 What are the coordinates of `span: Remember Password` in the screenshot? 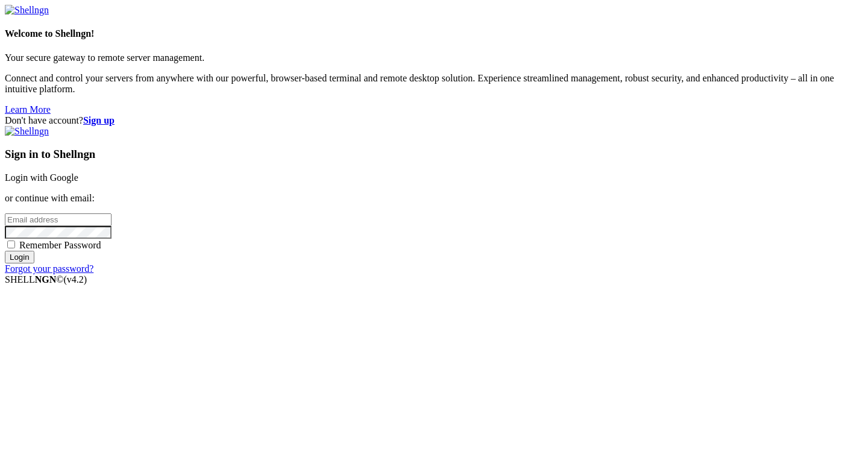 It's located at (61, 245).